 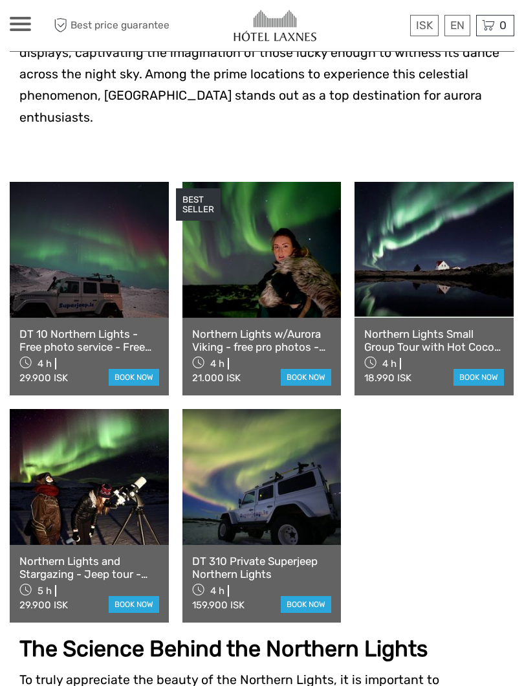 I want to click on img: 654-caa16477-354d-4e52-8030-f64145add61e_logo_small.jpg, so click(x=275, y=25).